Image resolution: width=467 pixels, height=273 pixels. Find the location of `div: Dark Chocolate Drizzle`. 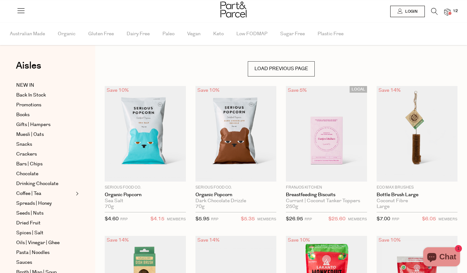

div: Dark Chocolate Drizzle is located at coordinates (236, 201).